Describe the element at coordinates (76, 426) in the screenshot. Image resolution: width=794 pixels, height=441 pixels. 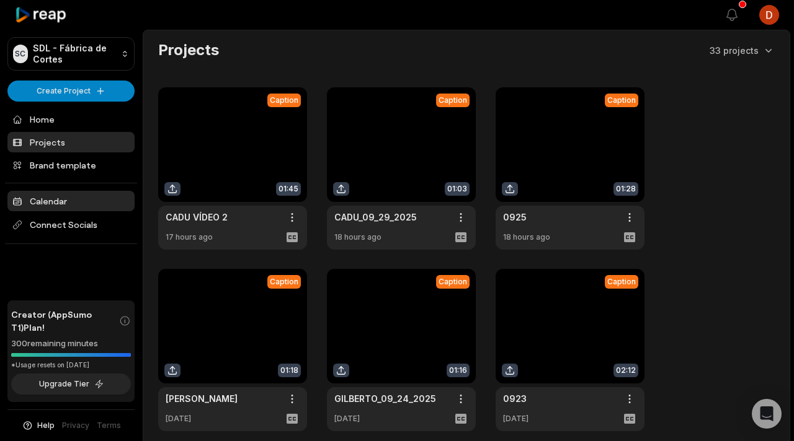
I see `a: Privacy` at that location.